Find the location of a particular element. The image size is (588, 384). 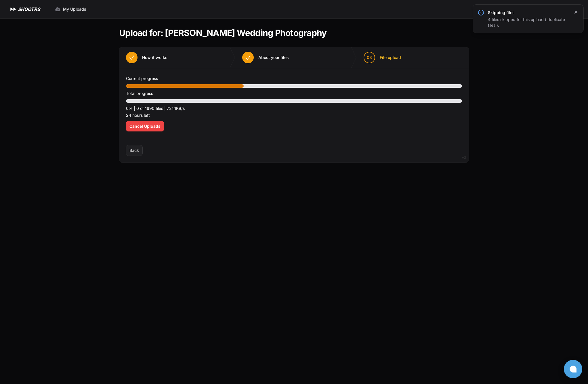

span: Cancel Uploads is located at coordinates (145, 126).